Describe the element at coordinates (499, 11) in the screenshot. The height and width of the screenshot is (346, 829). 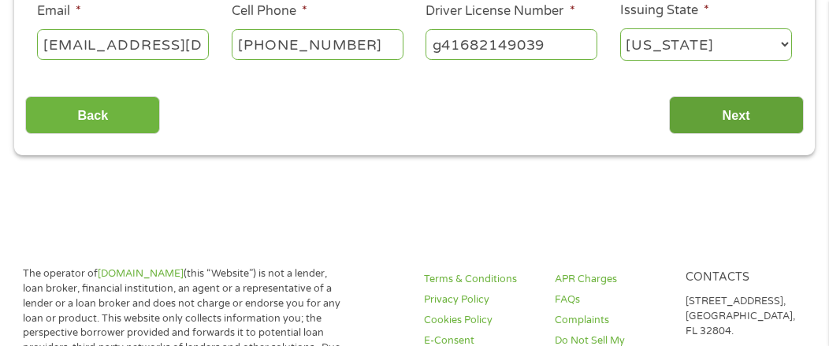
I see `label: Driver License Number` at that location.